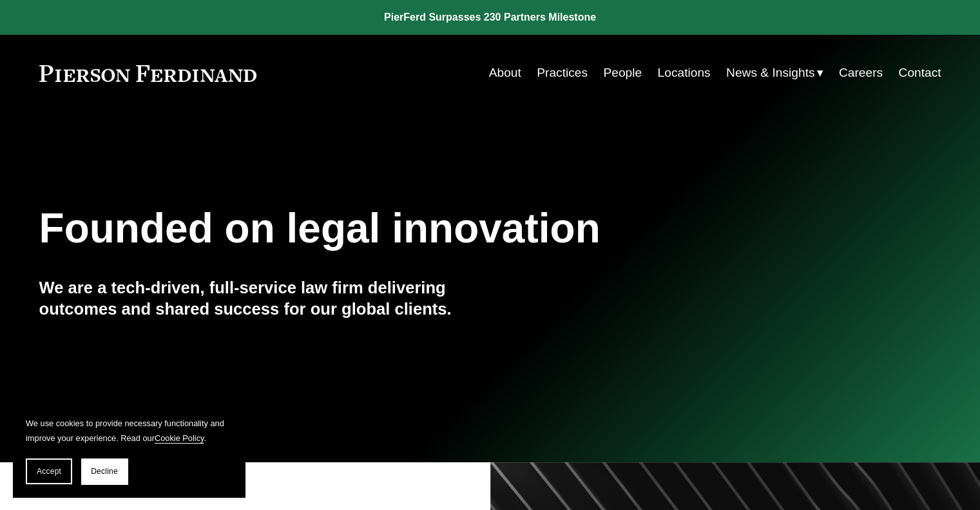  I want to click on button: Accept, so click(49, 472).